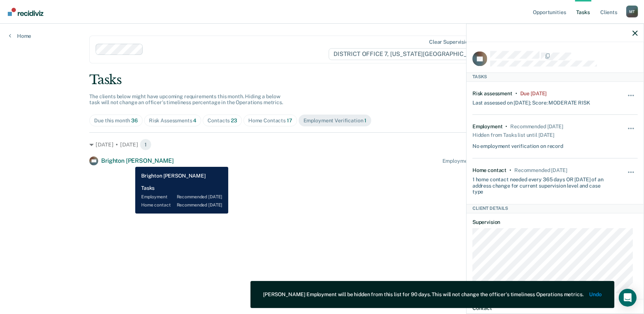 The width and height of the screenshot is (644, 314). I want to click on div: Due 2 years ago, so click(534, 94).